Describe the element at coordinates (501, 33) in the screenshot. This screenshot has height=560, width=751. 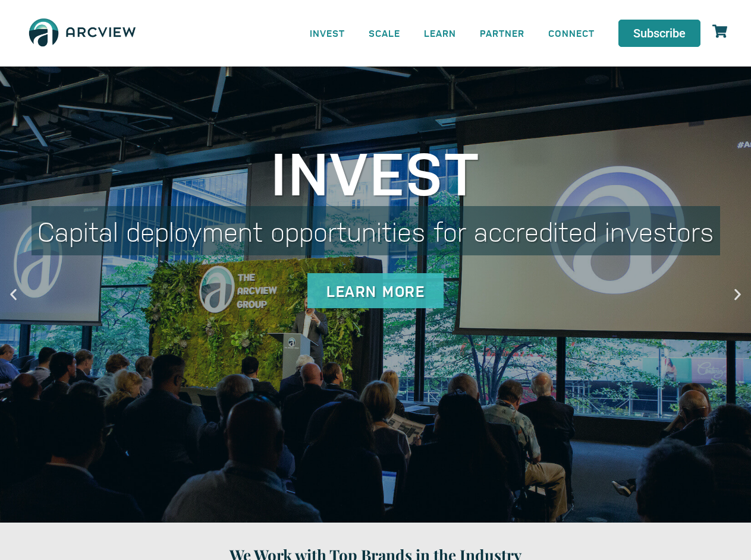
I see `a: PARTNER` at that location.